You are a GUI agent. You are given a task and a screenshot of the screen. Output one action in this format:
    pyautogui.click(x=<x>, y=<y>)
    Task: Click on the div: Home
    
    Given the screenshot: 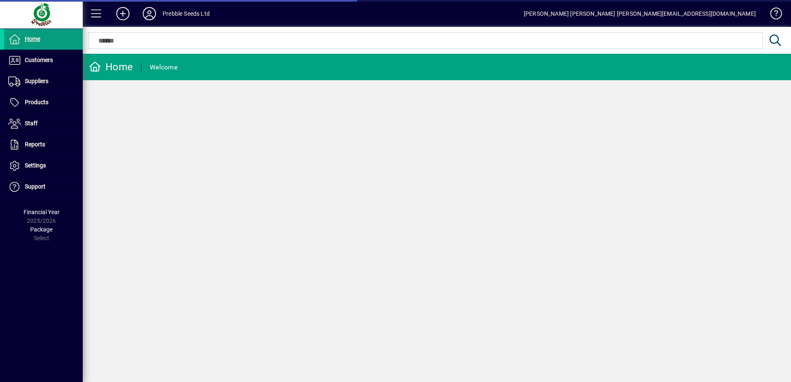 What is the action you would take?
    pyautogui.click(x=111, y=67)
    